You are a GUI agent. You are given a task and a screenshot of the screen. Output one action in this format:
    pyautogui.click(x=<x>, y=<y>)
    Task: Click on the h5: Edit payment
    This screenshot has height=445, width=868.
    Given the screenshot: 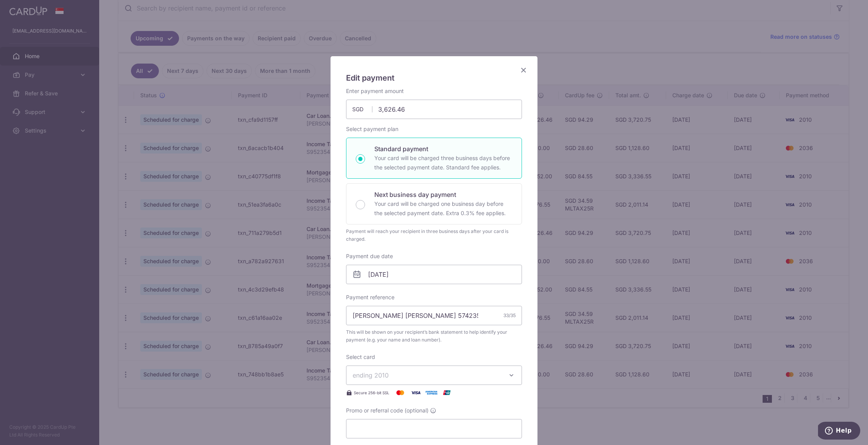 What is the action you would take?
    pyautogui.click(x=434, y=78)
    